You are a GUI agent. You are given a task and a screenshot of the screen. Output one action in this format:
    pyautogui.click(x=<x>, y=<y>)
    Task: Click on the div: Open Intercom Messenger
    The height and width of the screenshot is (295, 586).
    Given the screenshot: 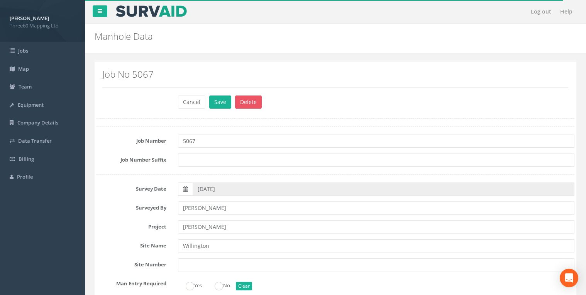 What is the action you would take?
    pyautogui.click(x=569, y=278)
    